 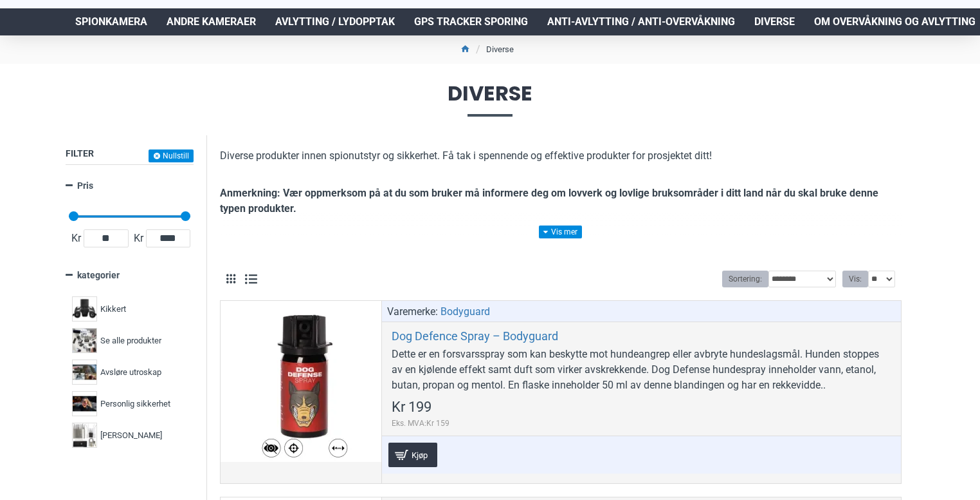 I want to click on img: Dirkesett, so click(x=85, y=434).